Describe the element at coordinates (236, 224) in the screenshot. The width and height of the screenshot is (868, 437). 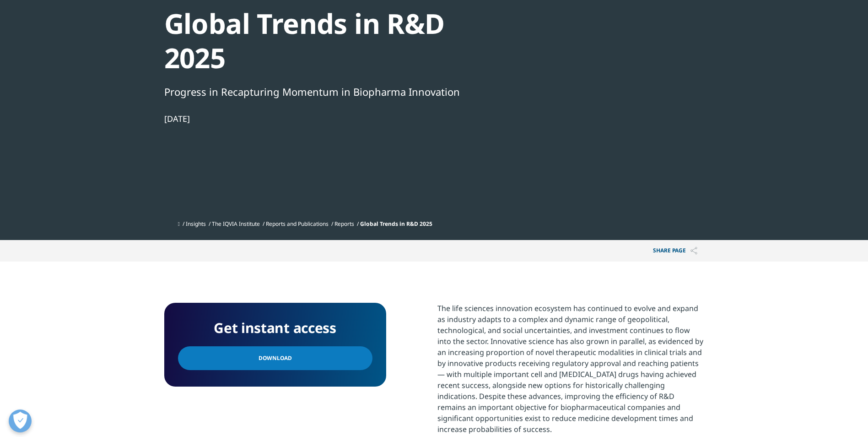
I see `a: The IQVIA Institute` at that location.